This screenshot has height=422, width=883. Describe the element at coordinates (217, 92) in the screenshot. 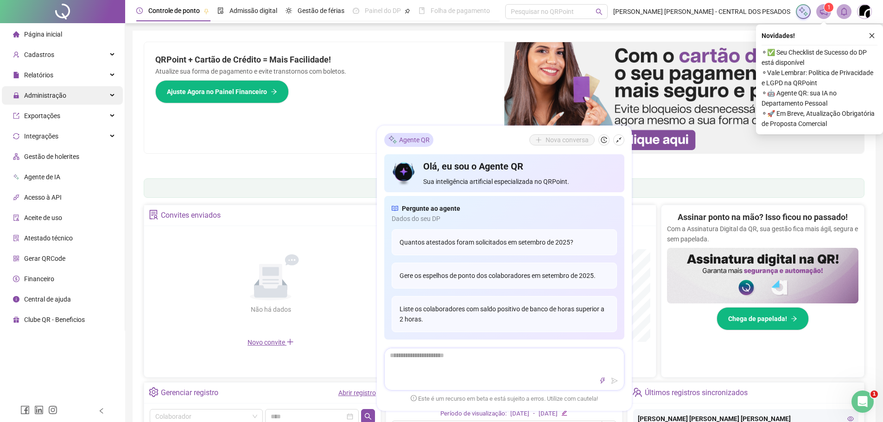

I see `span: Ajuste Agora no Painel Financeiro` at that location.